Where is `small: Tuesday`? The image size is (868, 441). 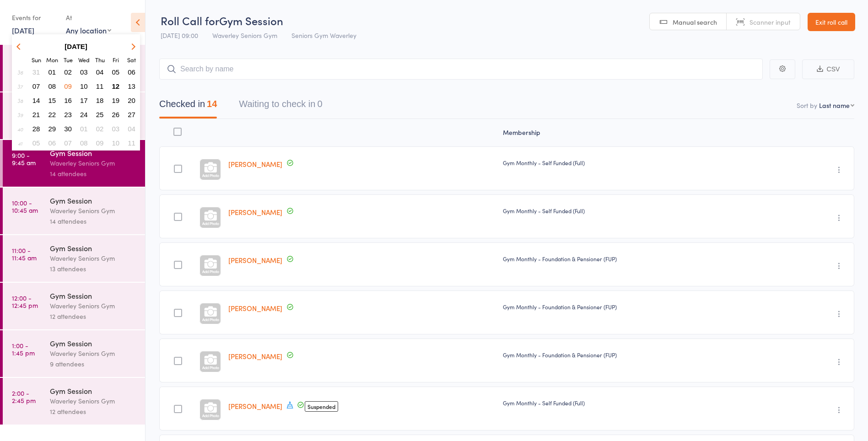
small: Tuesday is located at coordinates (68, 60).